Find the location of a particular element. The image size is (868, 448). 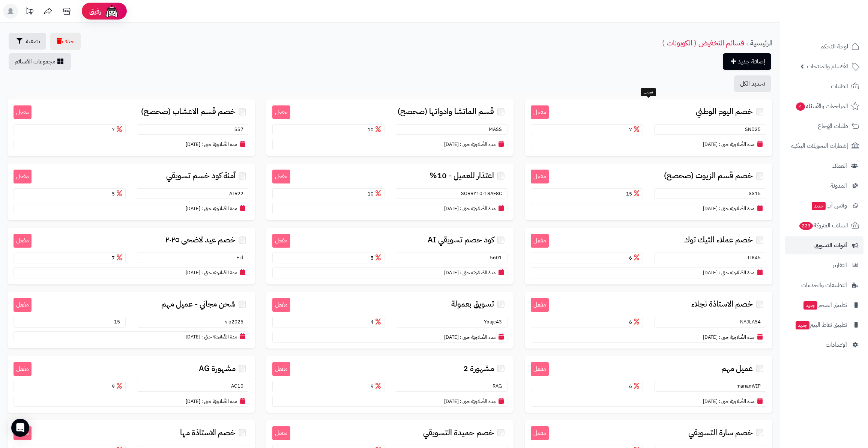

span: قسم الماتشا وادواتها (صحصح) is located at coordinates (446, 112).